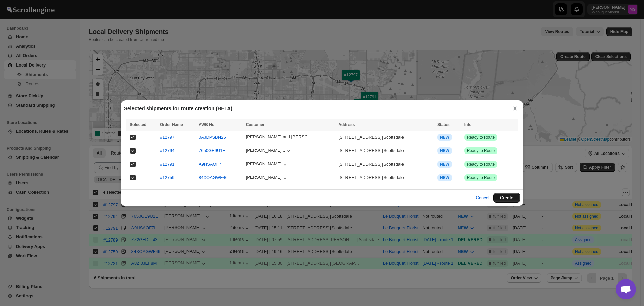  Describe the element at coordinates (346, 124) in the screenshot. I see `span: Address` at that location.